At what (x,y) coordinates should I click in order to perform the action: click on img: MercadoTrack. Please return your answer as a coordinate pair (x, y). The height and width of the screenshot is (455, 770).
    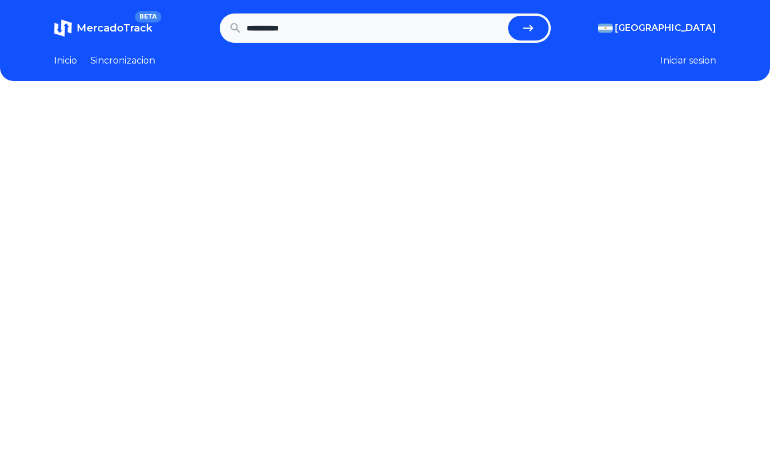
    Looking at the image, I should click on (63, 28).